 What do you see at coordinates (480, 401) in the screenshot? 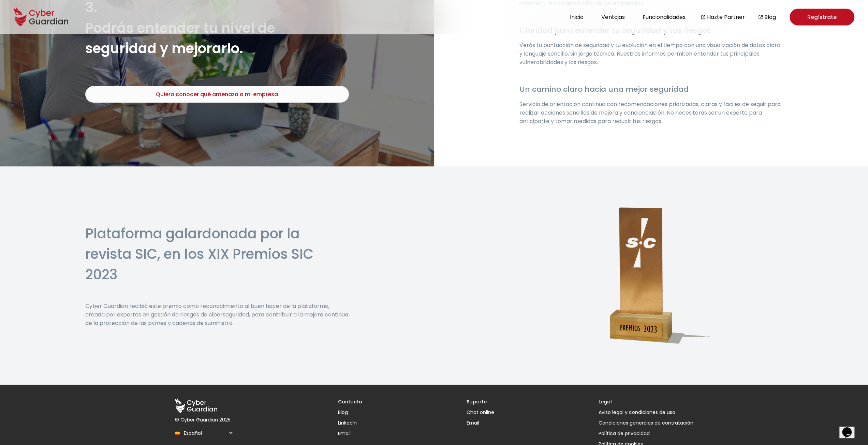
I see `h3: Soporte` at bounding box center [480, 401].